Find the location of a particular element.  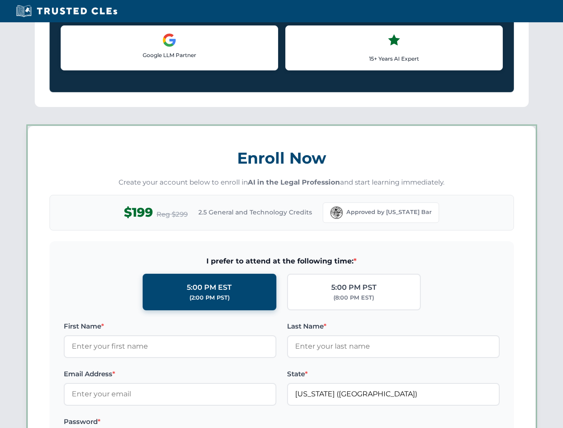

label: Password is located at coordinates (170, 422).